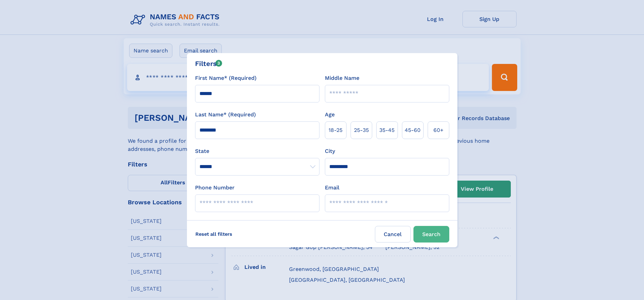 The image size is (644, 300). I want to click on button: Search, so click(431, 234).